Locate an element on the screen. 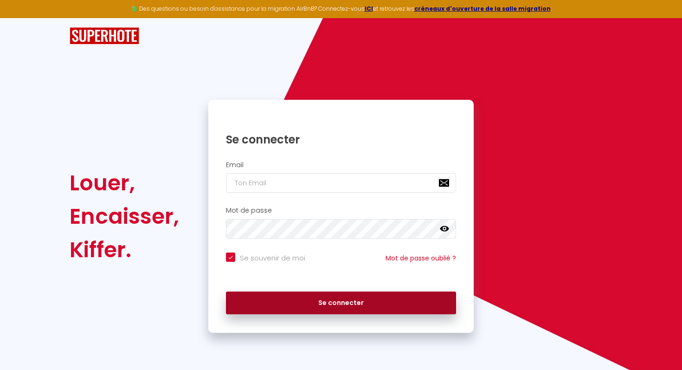  h2: Email is located at coordinates (341, 165).